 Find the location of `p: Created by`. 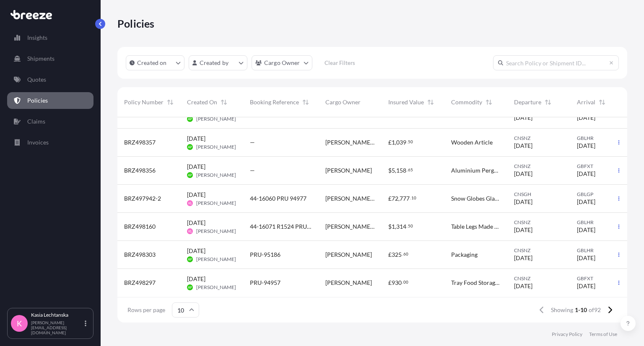

p: Created by is located at coordinates (214, 63).